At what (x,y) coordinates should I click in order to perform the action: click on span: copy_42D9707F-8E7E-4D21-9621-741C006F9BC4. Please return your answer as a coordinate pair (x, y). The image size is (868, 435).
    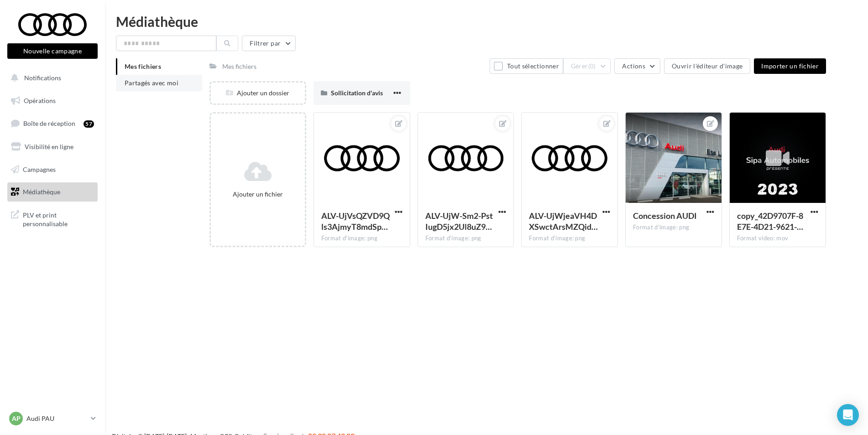
    Looking at the image, I should click on (770, 221).